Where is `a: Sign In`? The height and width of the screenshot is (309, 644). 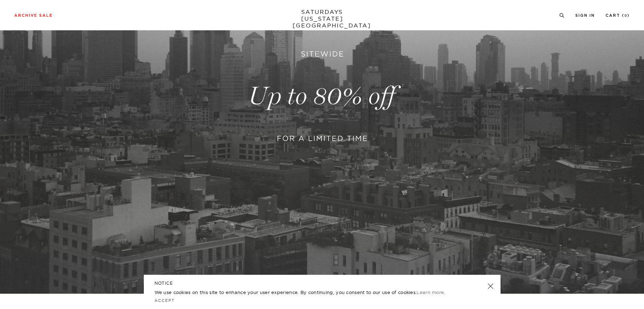
a: Sign In is located at coordinates (585, 15).